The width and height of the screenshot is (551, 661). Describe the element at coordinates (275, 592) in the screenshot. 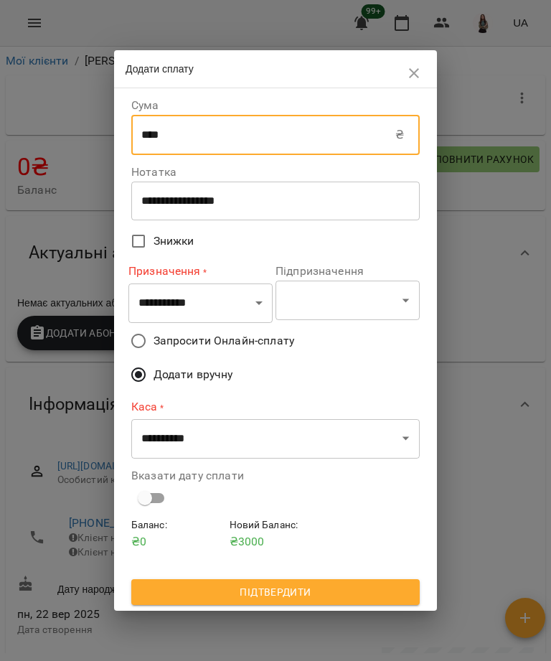

I see `span: Підтвердити` at that location.